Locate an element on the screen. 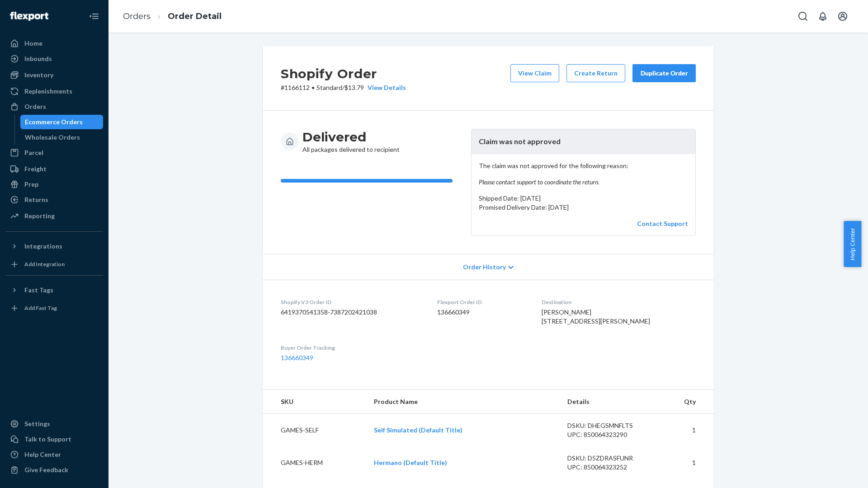 Image resolution: width=868 pixels, height=488 pixels. div: DSKU: DHEGSMNFLTS is located at coordinates (610, 426).